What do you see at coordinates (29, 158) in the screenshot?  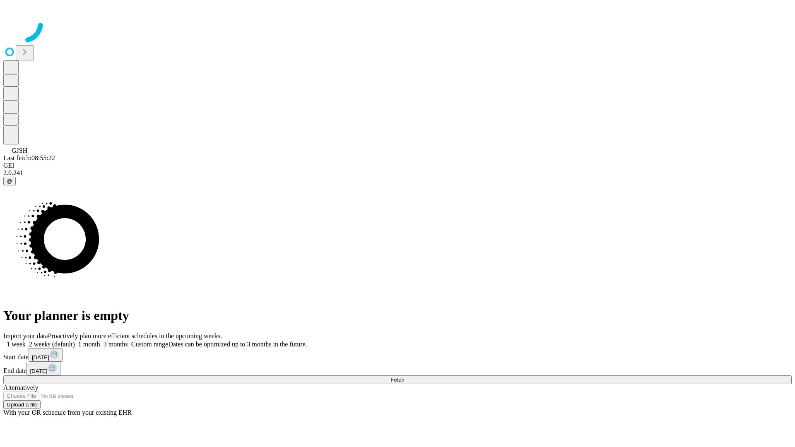 I see `span: Last fetch: 08:55:22` at bounding box center [29, 158].